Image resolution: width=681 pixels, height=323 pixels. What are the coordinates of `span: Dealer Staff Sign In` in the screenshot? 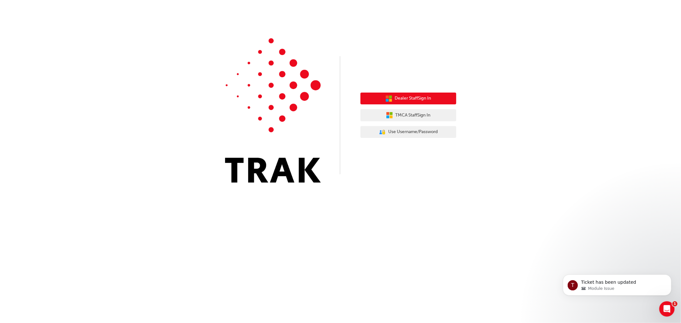 It's located at (413, 98).